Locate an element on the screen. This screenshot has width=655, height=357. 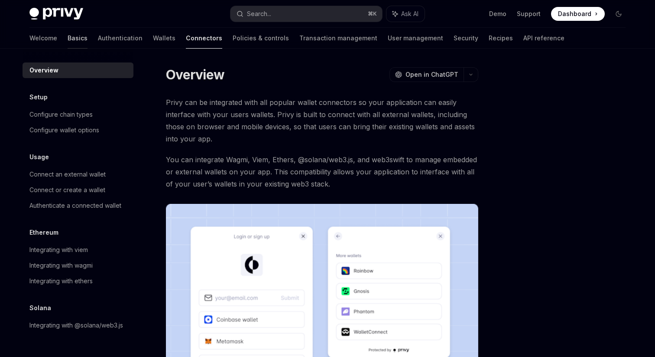
span: Open in ChatGPT is located at coordinates (432, 75).